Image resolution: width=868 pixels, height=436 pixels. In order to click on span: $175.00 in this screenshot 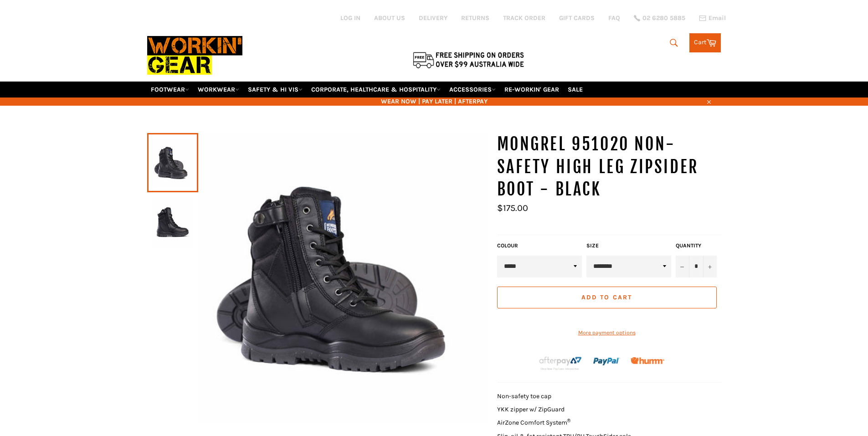, I will do `click(513, 208)`.